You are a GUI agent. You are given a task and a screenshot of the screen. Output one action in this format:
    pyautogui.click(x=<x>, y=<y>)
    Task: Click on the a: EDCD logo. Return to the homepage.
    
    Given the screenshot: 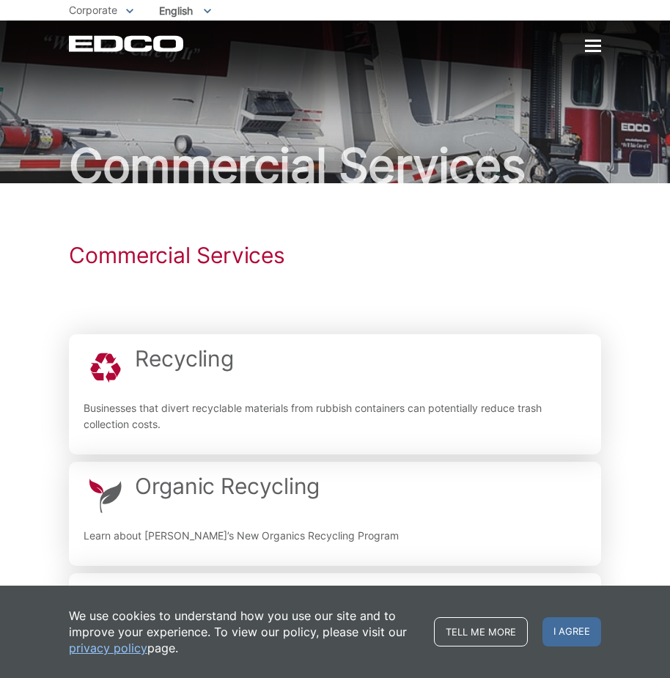 What is the action you would take?
    pyautogui.click(x=127, y=43)
    